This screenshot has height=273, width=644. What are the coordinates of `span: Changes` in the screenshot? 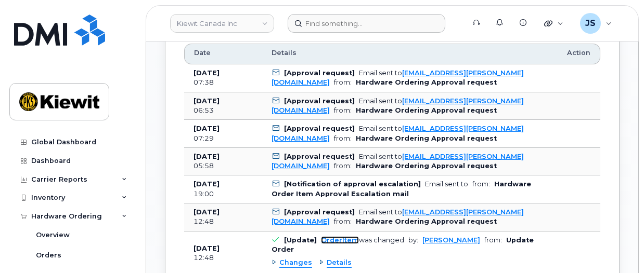 It's located at (295, 263).